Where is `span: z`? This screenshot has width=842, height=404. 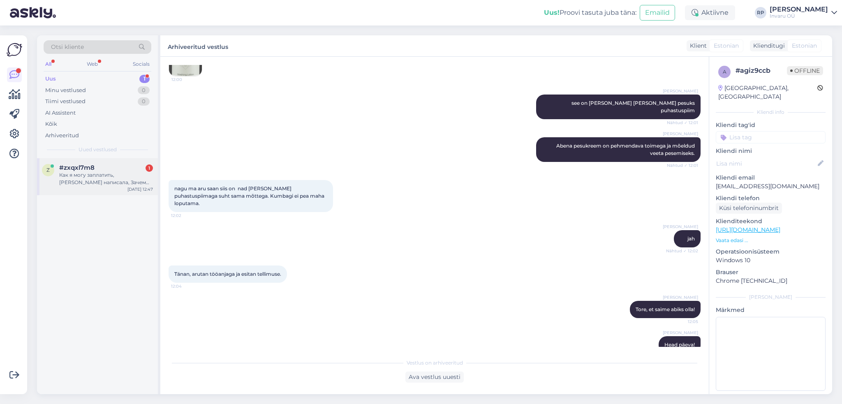
span: z is located at coordinates (48, 170).